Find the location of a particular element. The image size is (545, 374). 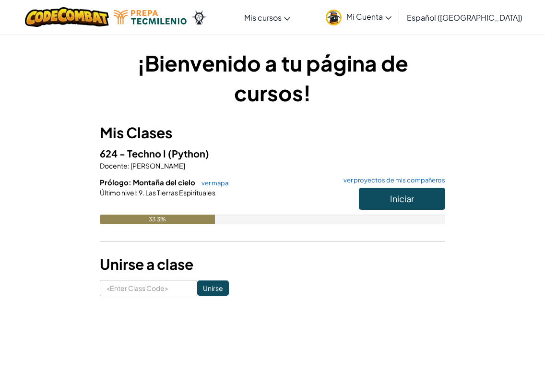

img: avatar is located at coordinates (333, 17).